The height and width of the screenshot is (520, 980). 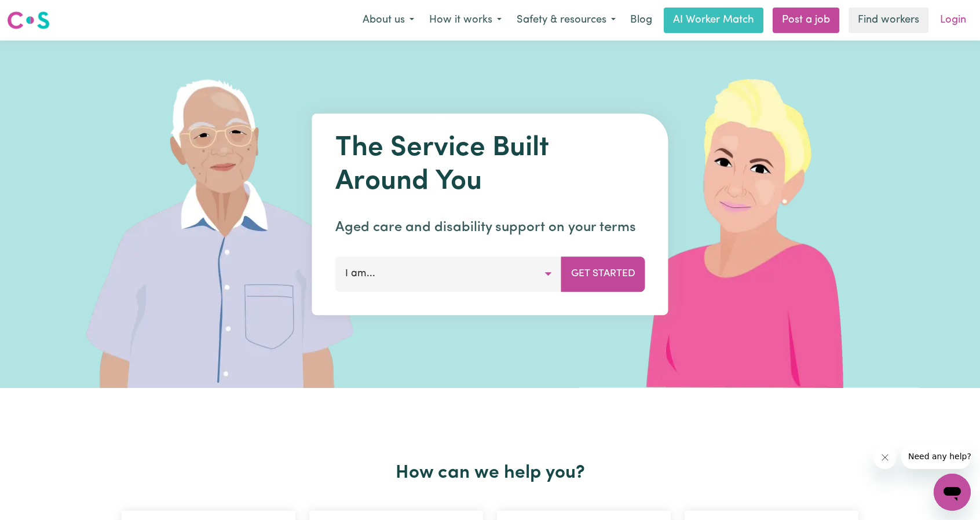 What do you see at coordinates (38, 13) in the screenshot?
I see `span: Need any help?` at bounding box center [38, 13].